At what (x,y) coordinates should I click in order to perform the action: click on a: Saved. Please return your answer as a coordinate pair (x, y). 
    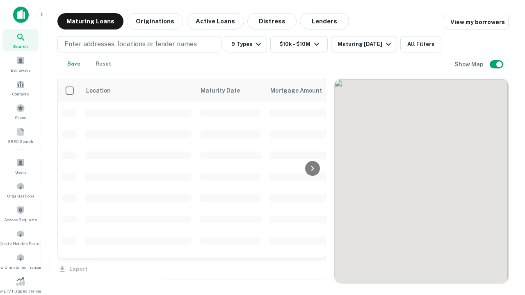
    Looking at the image, I should click on (21, 112).